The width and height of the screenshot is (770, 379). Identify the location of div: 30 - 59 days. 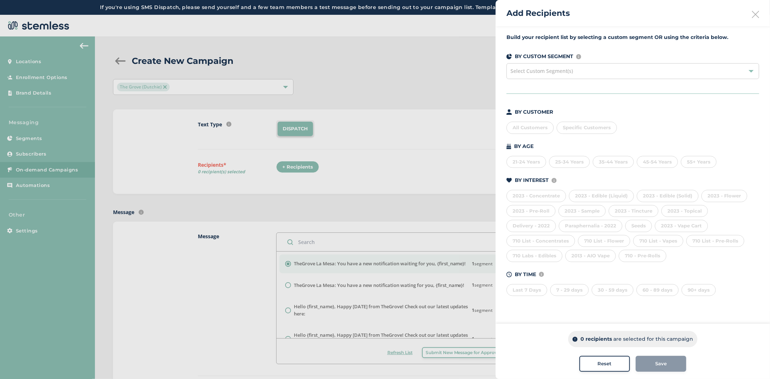
(612, 290).